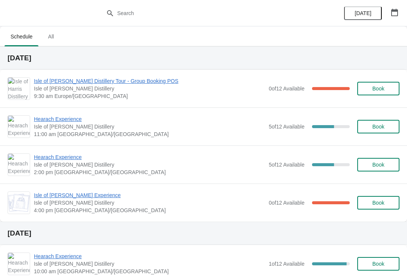 This screenshot has width=407, height=277. Describe the element at coordinates (19, 264) in the screenshot. I see `img: Hearach Experience | Isle of Harris Distillery | 10:00 am Europe/London` at that location.